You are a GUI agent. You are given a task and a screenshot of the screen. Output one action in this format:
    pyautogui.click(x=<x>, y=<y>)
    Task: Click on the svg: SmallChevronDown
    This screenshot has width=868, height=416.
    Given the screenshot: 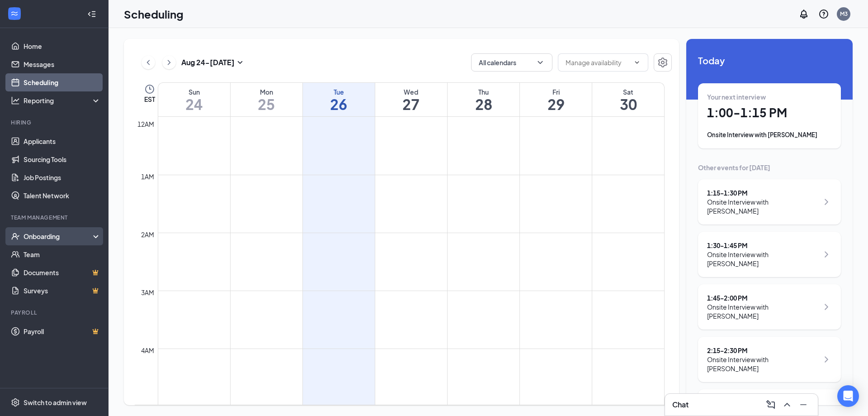 What is the action you would take?
    pyautogui.click(x=240, y=62)
    